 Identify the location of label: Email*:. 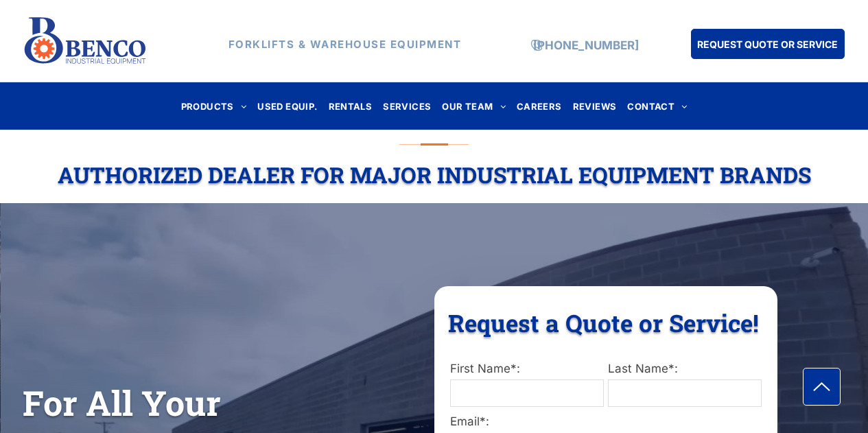
(606, 422).